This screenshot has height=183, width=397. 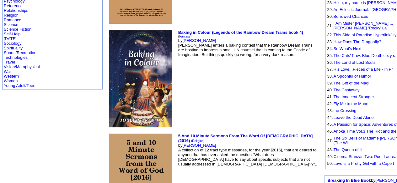 I want to click on font: 33., so click(x=330, y=42).